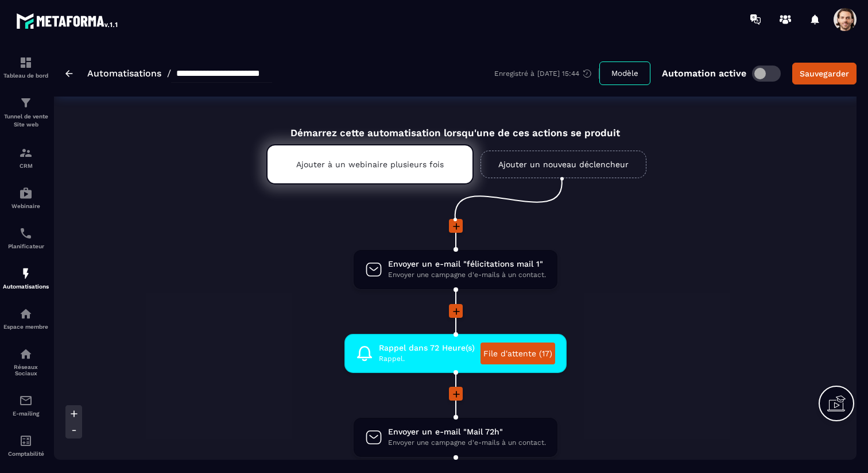 This screenshot has width=868, height=473. What do you see at coordinates (26, 400) in the screenshot?
I see `img: email` at bounding box center [26, 400].